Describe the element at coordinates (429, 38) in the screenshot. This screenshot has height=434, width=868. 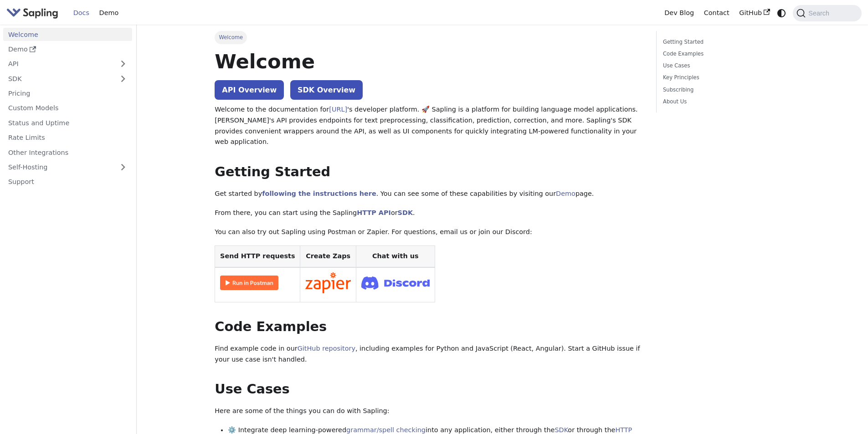
I see `nav: Breadcrumbs` at that location.